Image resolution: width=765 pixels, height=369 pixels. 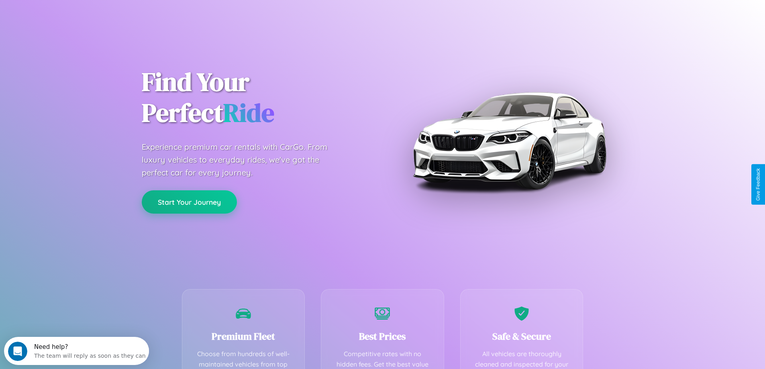 What do you see at coordinates (522, 336) in the screenshot?
I see `h3: Safe & Secure` at bounding box center [522, 336].